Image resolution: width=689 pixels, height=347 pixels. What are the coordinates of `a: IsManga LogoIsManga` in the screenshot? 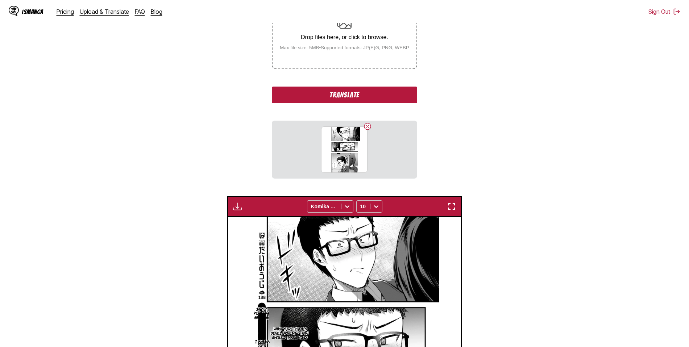 It's located at (33, 12).